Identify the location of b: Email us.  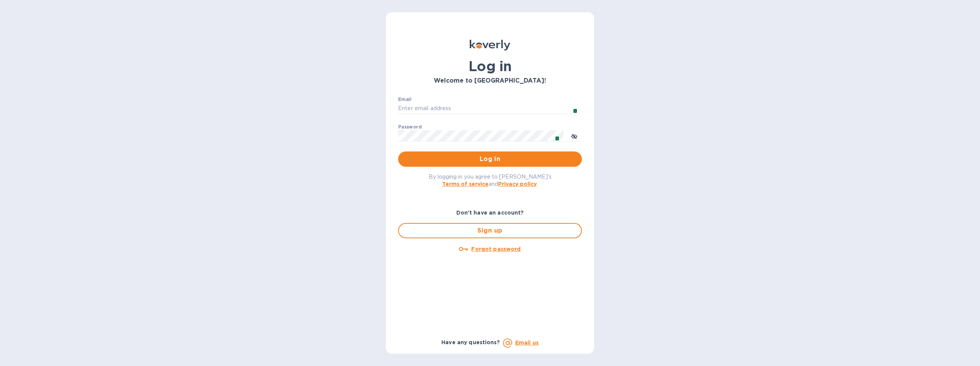
(527, 343).